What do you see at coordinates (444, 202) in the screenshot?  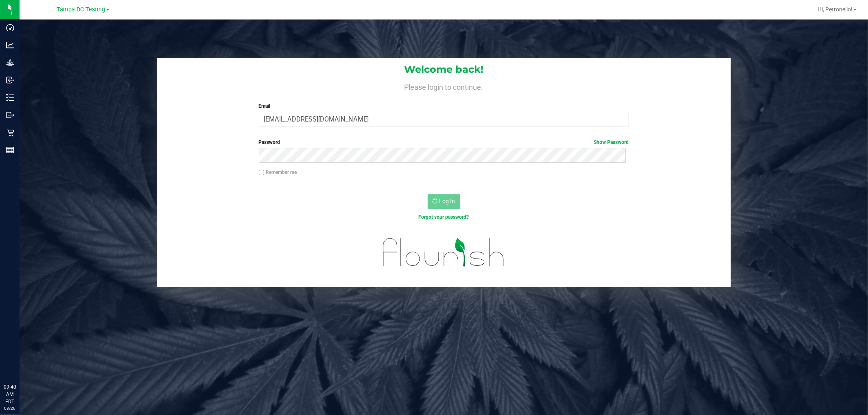 I see `button: Log In` at bounding box center [444, 202].